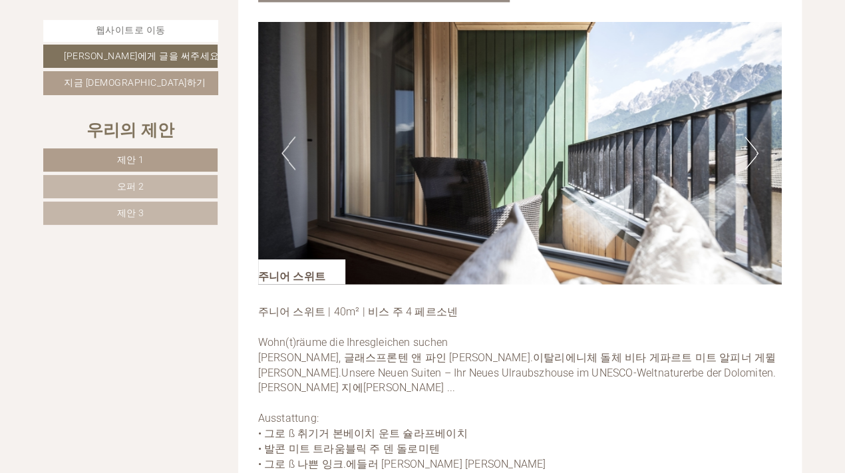 The height and width of the screenshot is (473, 845). Describe the element at coordinates (130, 31) in the screenshot. I see `a: 웹사이트로 이동` at that location.